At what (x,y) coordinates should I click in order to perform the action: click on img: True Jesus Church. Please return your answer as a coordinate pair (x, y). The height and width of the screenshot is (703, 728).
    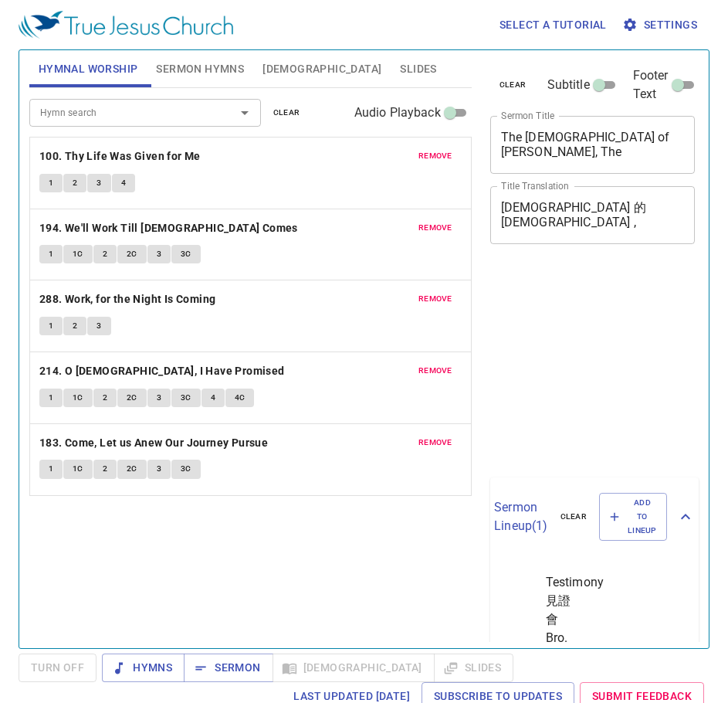
    Looking at the image, I should click on (126, 25).